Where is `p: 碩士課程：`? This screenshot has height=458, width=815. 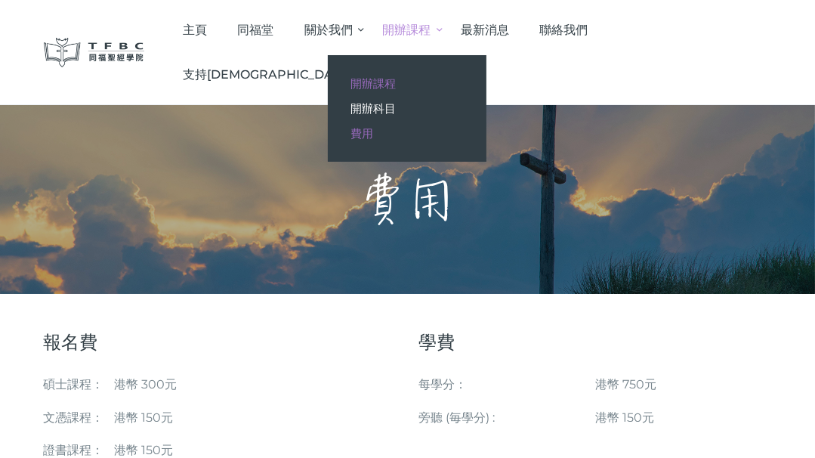 p: 碩士課程： is located at coordinates (79, 384).